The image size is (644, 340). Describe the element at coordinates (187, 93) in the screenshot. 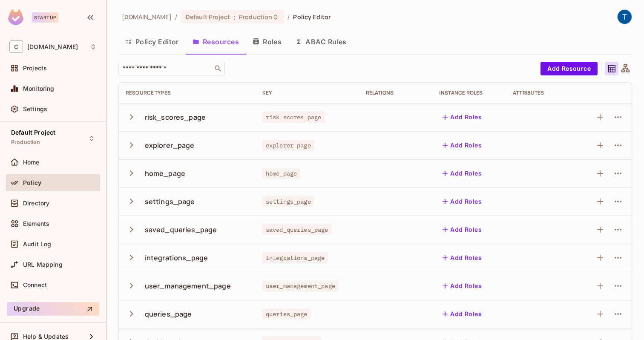

I see `div: Resource Types` at that location.